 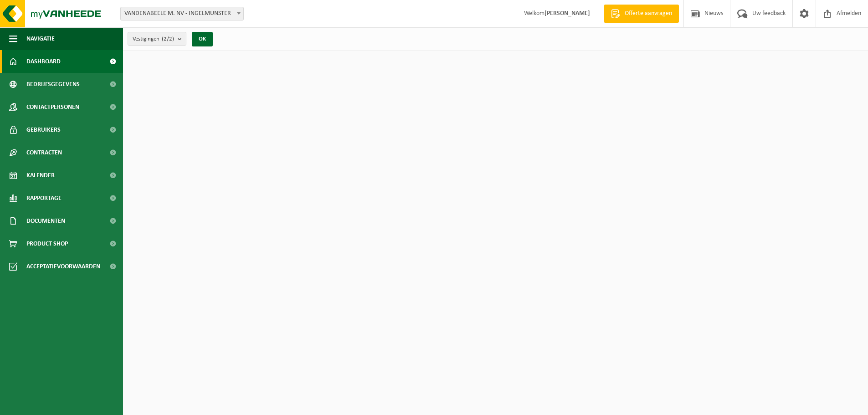 I want to click on span: Product Shop, so click(x=47, y=244).